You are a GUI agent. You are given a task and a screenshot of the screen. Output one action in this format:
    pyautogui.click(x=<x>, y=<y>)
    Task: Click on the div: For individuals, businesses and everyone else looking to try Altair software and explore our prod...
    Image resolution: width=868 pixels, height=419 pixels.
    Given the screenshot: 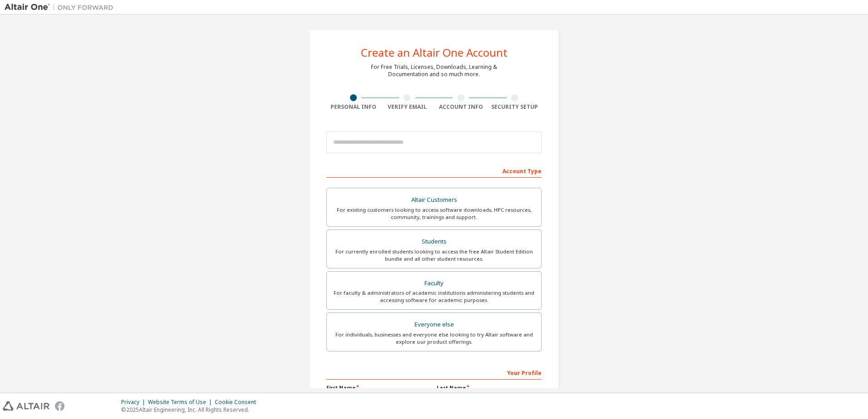 What is the action you would take?
    pyautogui.click(x=434, y=338)
    